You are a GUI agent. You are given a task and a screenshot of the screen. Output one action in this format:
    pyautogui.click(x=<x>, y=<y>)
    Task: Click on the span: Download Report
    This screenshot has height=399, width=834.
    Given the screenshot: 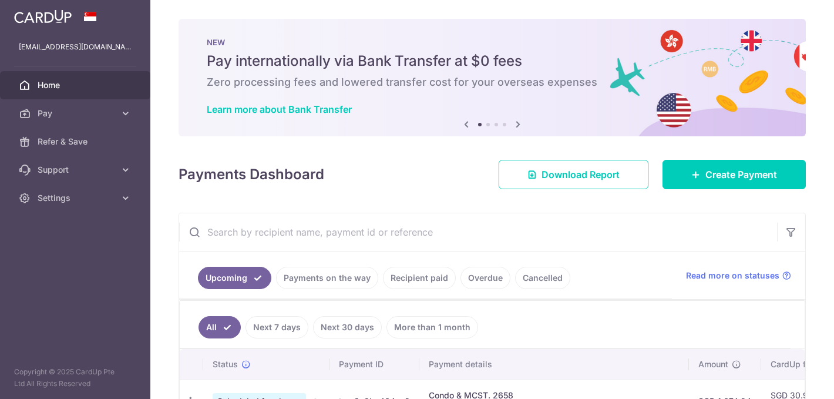 What is the action you would take?
    pyautogui.click(x=580, y=174)
    